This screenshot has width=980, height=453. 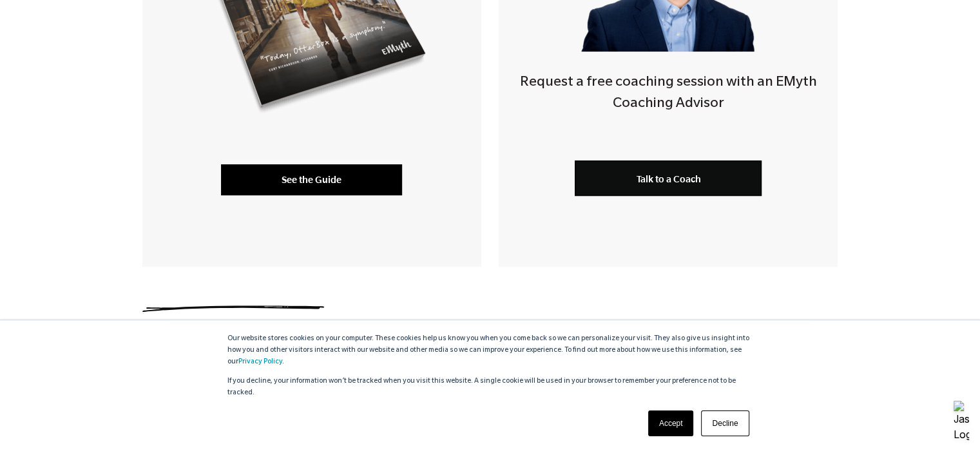 What do you see at coordinates (668, 178) in the screenshot?
I see `a: Talk to a Coach` at bounding box center [668, 178].